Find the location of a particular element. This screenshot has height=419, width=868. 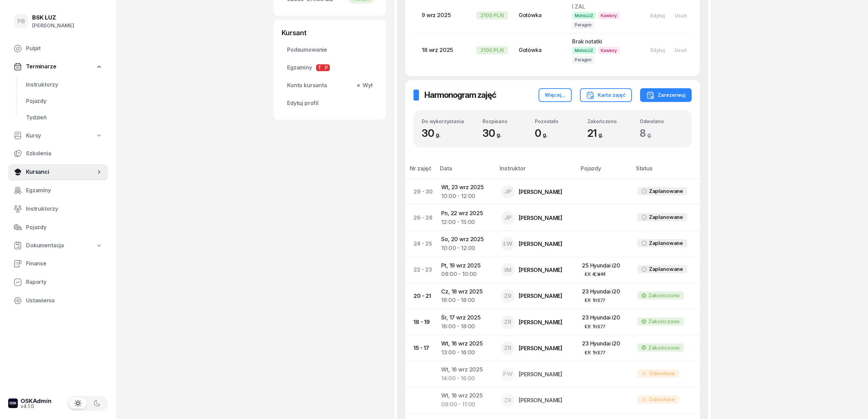

div: v4.1.0 is located at coordinates (36, 406).